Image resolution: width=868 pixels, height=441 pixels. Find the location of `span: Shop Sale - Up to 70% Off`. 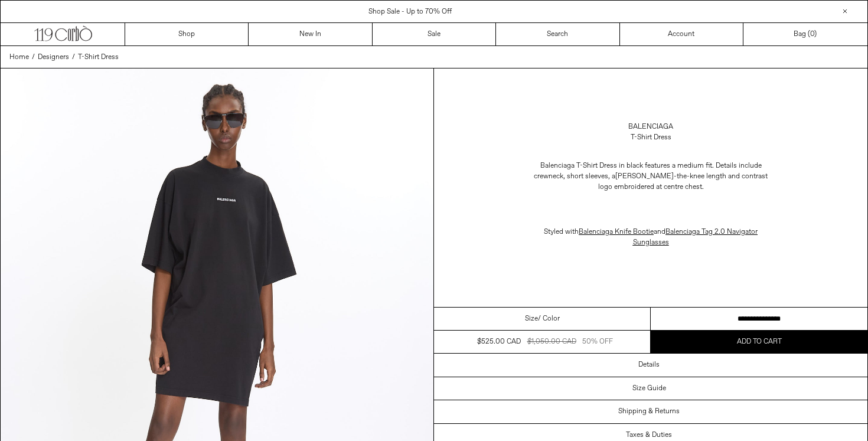

span: Shop Sale - Up to 70% Off is located at coordinates (410, 12).